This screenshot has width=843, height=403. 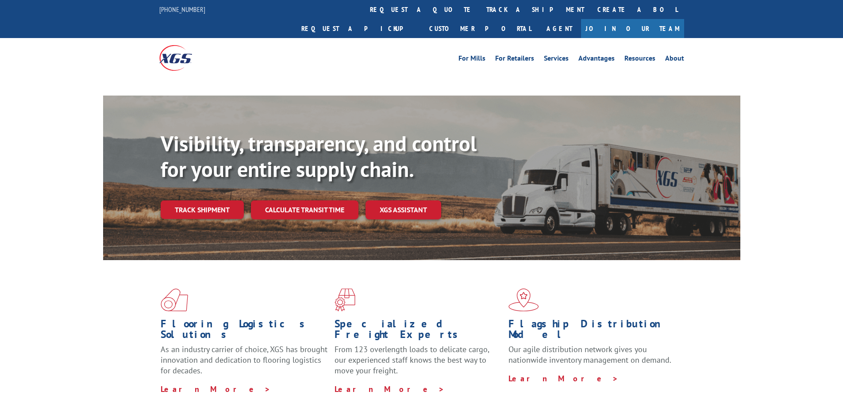 What do you see at coordinates (559, 28) in the screenshot?
I see `a: Agent` at bounding box center [559, 28].